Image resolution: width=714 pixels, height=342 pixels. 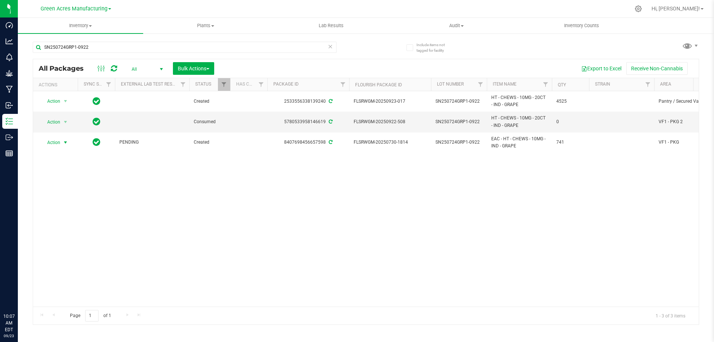 What do you see at coordinates (682, 142) in the screenshot?
I see `span: VF1 - PKG` at bounding box center [682, 142].